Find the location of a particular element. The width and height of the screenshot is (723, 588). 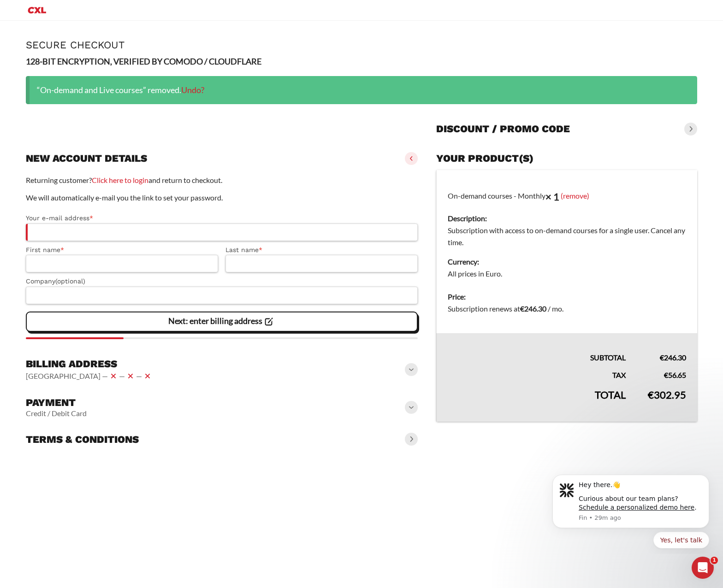

p: Returning customer? and return to checkout. is located at coordinates (222, 180).